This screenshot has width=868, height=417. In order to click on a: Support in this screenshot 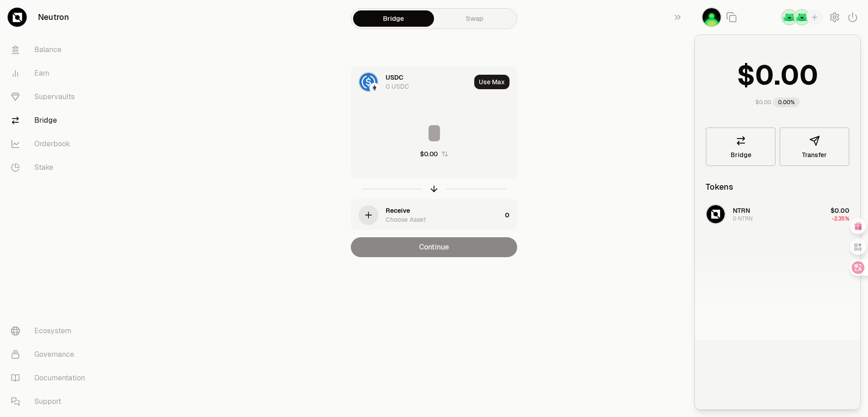, I will do `click(50, 401)`.